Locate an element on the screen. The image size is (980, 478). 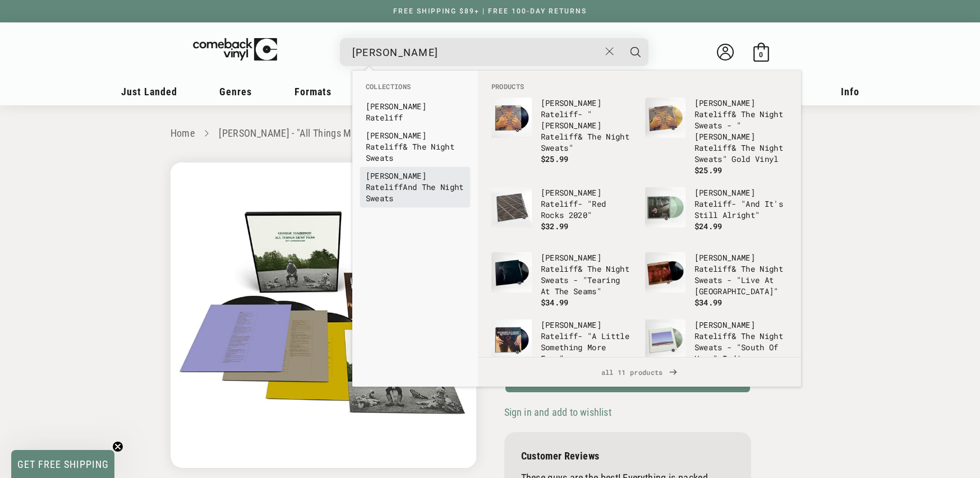
a: FREE SHIPPING $89+ | FREE 100-DAY RETURNS is located at coordinates (490, 11).